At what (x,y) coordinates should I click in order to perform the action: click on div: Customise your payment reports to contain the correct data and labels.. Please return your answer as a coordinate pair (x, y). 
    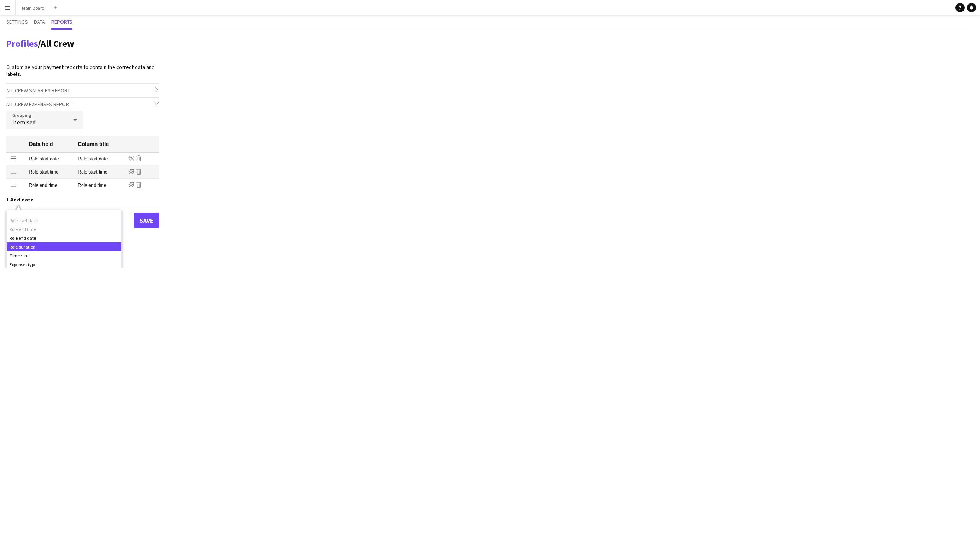
    Looking at the image, I should click on (83, 70).